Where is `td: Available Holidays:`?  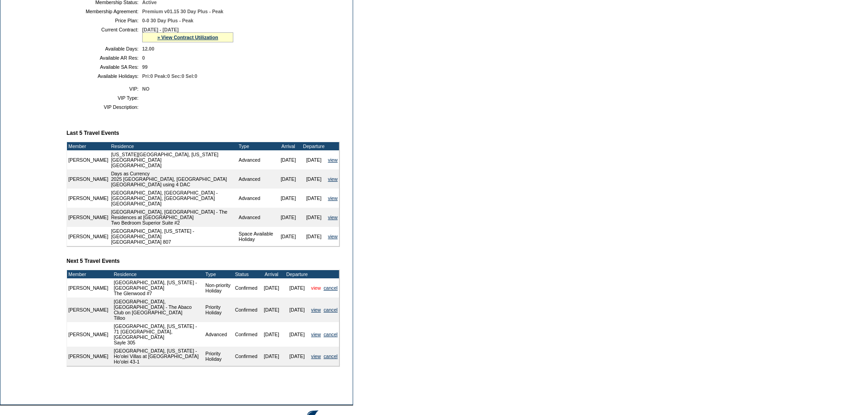 td: Available Holidays: is located at coordinates (104, 76).